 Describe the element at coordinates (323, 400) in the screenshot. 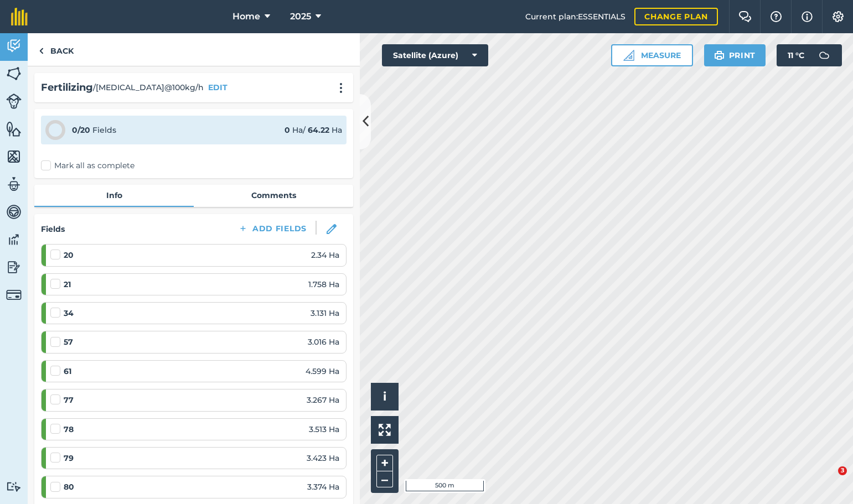

I see `span: 3.267 Ha` at that location.